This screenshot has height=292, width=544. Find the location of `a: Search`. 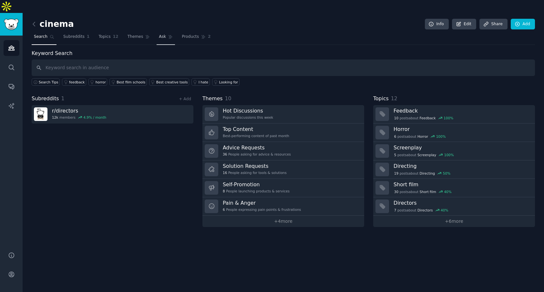

a: Search is located at coordinates (44, 38).